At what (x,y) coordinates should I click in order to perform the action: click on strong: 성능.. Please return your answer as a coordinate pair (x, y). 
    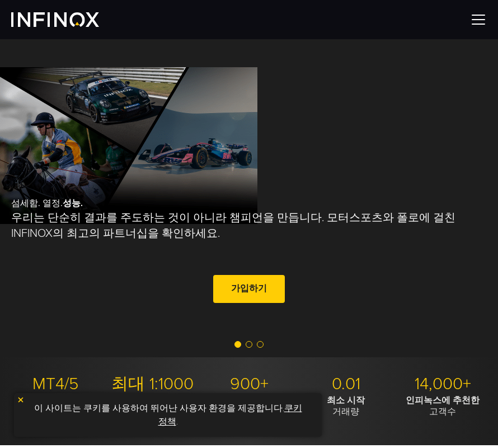
    Looking at the image, I should click on (73, 203).